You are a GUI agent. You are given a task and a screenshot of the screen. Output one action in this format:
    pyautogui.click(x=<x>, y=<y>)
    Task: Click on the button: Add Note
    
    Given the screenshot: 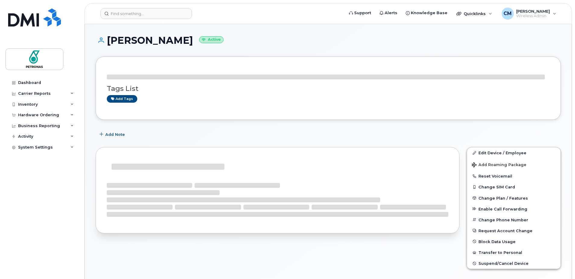 What is the action you would take?
    pyautogui.click(x=113, y=134)
    